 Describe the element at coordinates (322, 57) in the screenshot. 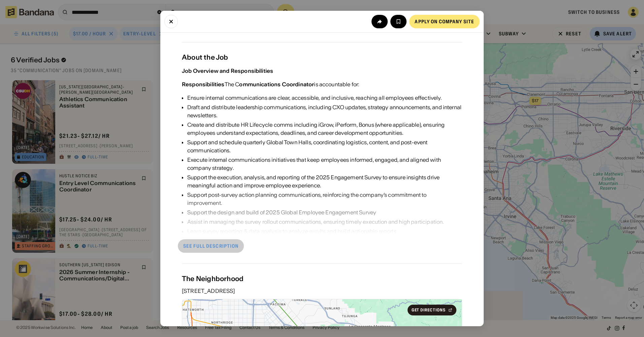

I see `div: About the Job` at that location.